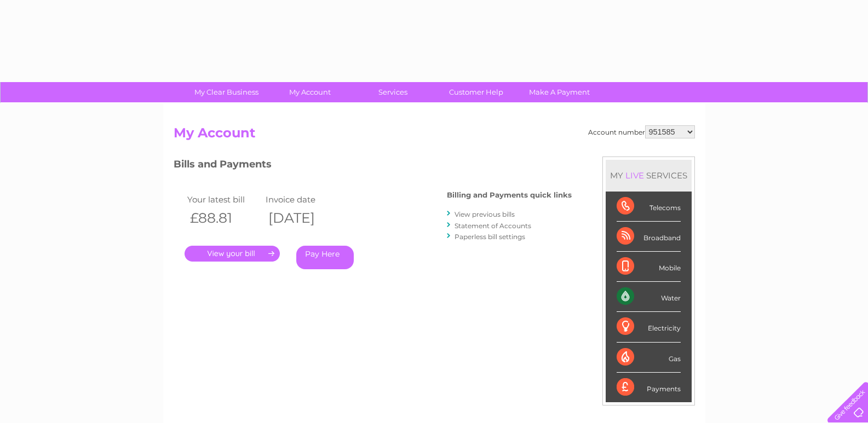  I want to click on a: Statement of Accounts, so click(493, 226).